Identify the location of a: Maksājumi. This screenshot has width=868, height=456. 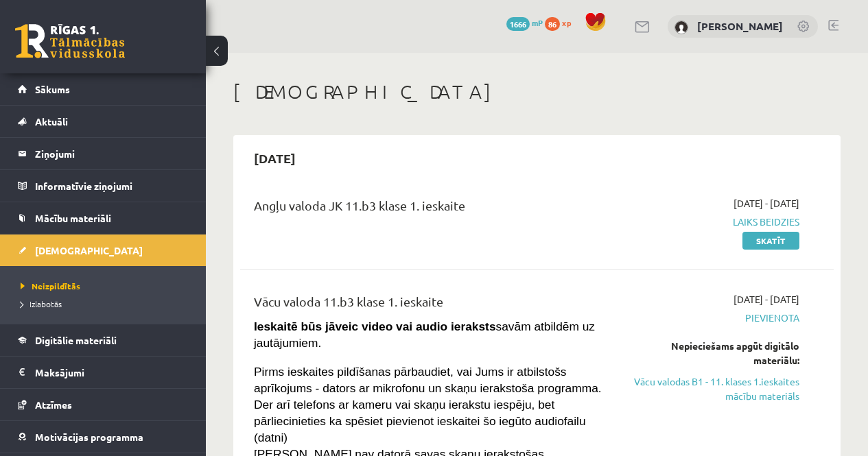
(103, 372).